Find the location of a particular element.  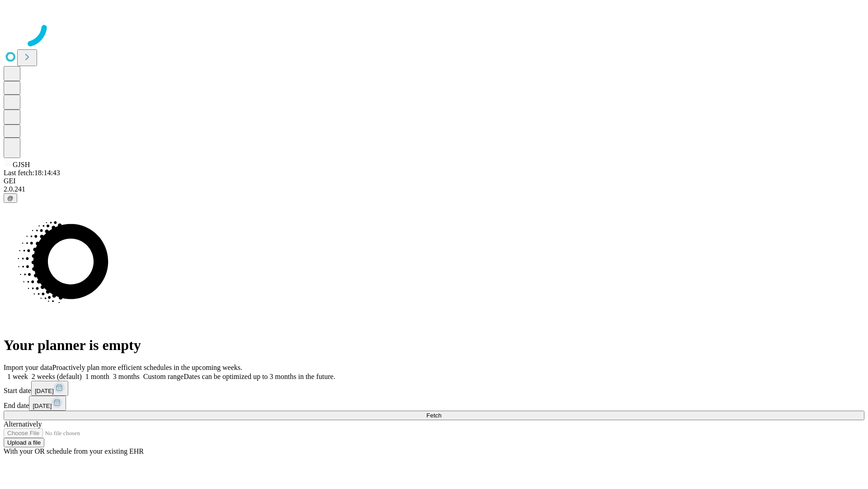

button: Upload a file is located at coordinates (24, 442).